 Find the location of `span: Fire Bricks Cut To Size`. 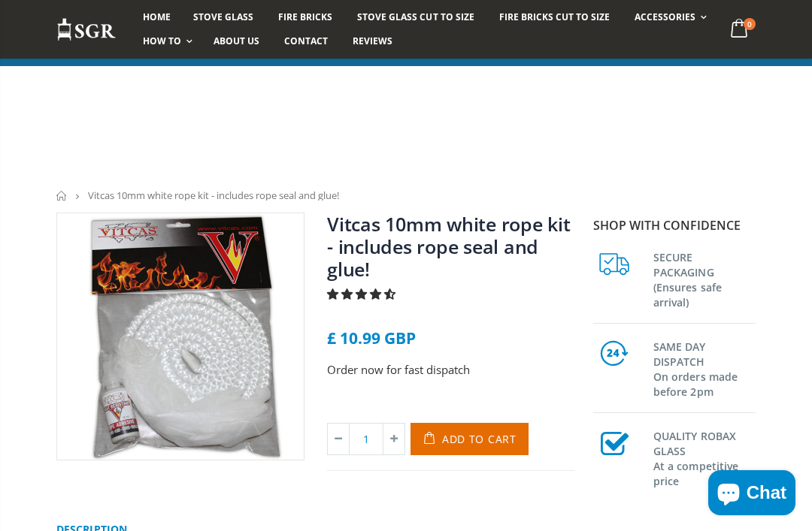

span: Fire Bricks Cut To Size is located at coordinates (554, 17).